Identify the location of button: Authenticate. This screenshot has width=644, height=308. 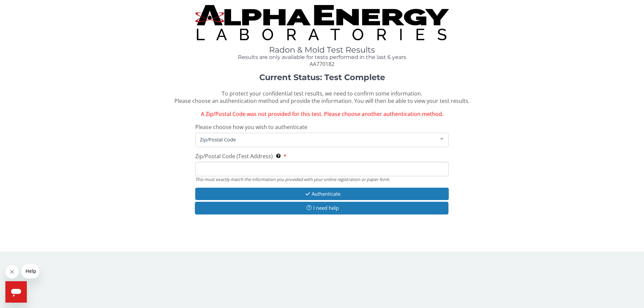
(322, 194).